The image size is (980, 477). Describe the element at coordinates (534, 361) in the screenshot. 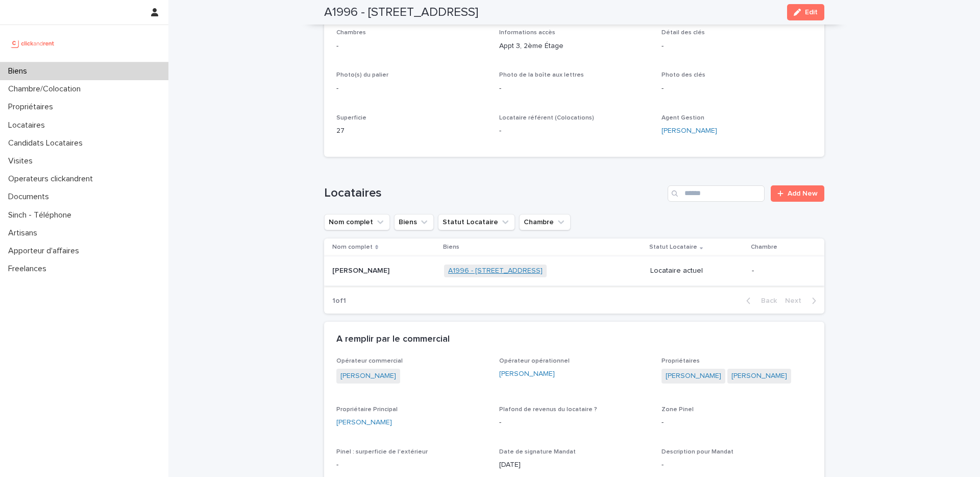

I see `span: Opérateur opérationnel` at that location.